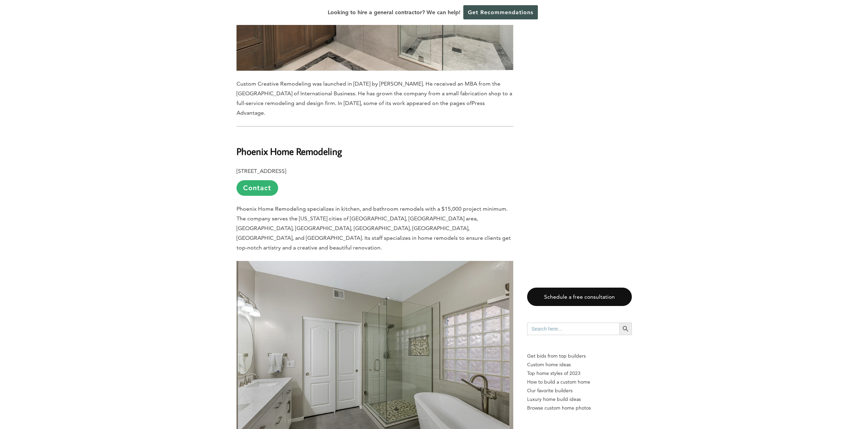 The width and height of the screenshot is (868, 429). Describe the element at coordinates (579, 408) in the screenshot. I see `p: Browse custom home photos` at that location.